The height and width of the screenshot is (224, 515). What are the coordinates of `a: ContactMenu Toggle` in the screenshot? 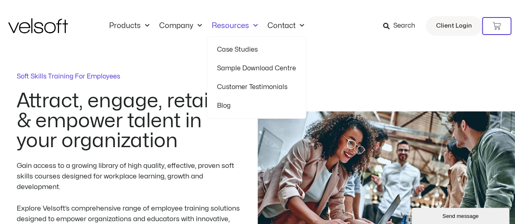 It's located at (286, 26).